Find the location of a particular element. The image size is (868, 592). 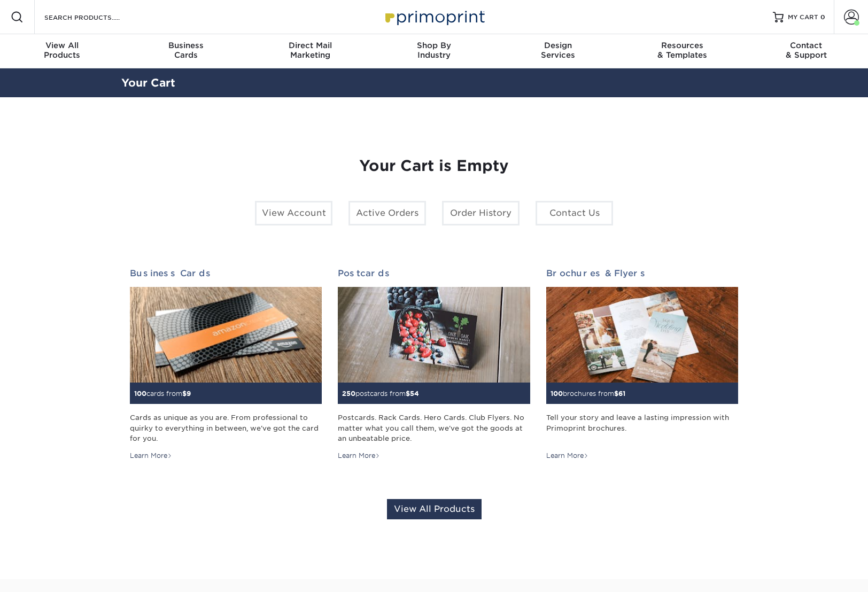

a: Brochures & Flyers 100brochures from$61 Tell your story and leave a lasting impression with Primo... is located at coordinates (642, 365).